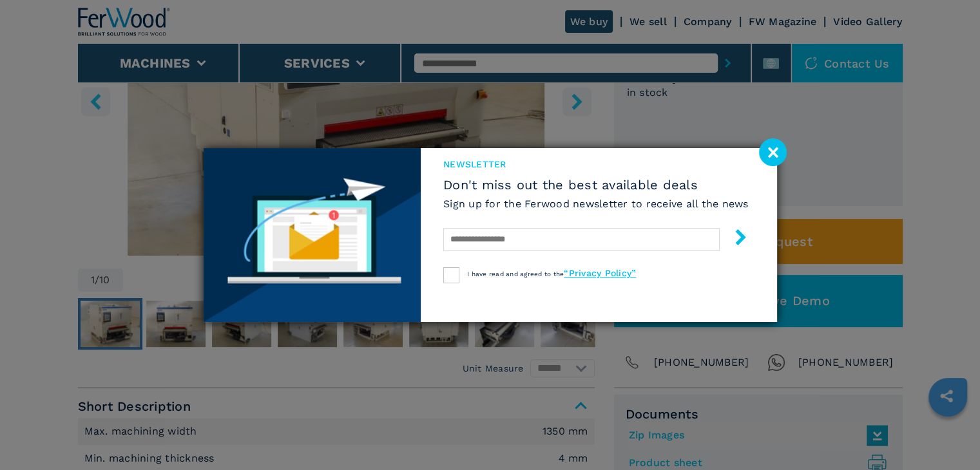 The width and height of the screenshot is (980, 470). I want to click on span: newsletter, so click(596, 164).